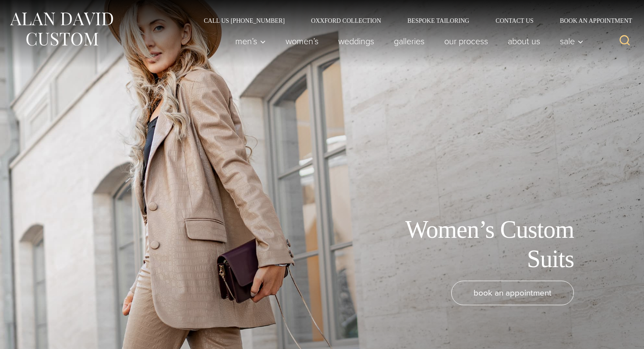  I want to click on a: weddings, so click(356, 41).